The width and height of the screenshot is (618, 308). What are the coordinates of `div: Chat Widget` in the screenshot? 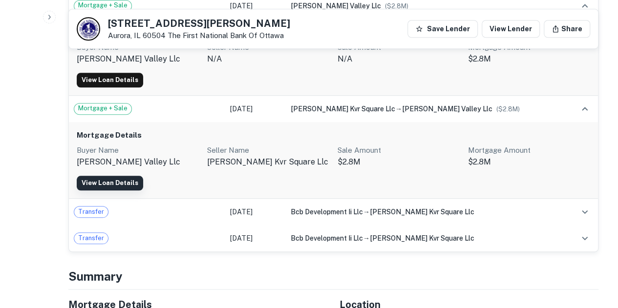 It's located at (594, 254).